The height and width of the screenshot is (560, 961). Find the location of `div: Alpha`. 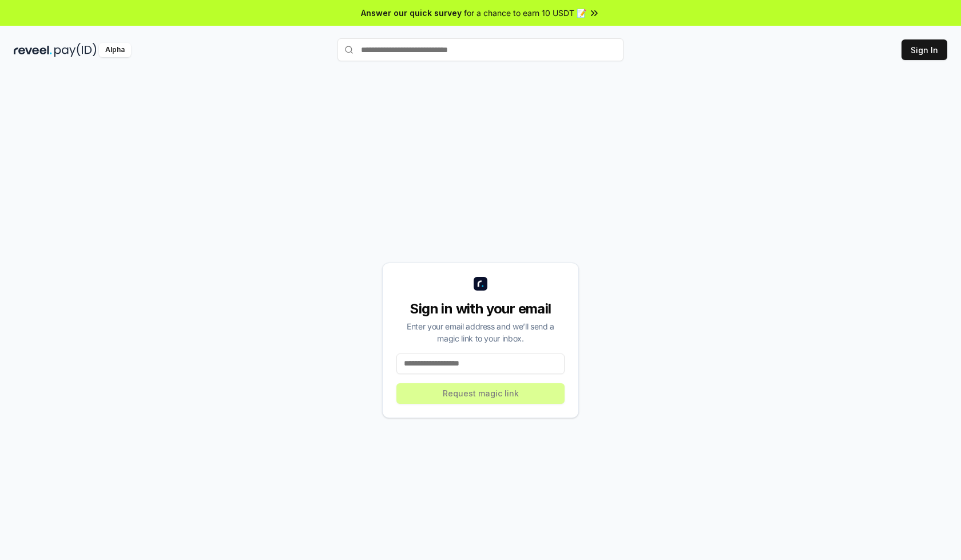

div: Alpha is located at coordinates (115, 50).